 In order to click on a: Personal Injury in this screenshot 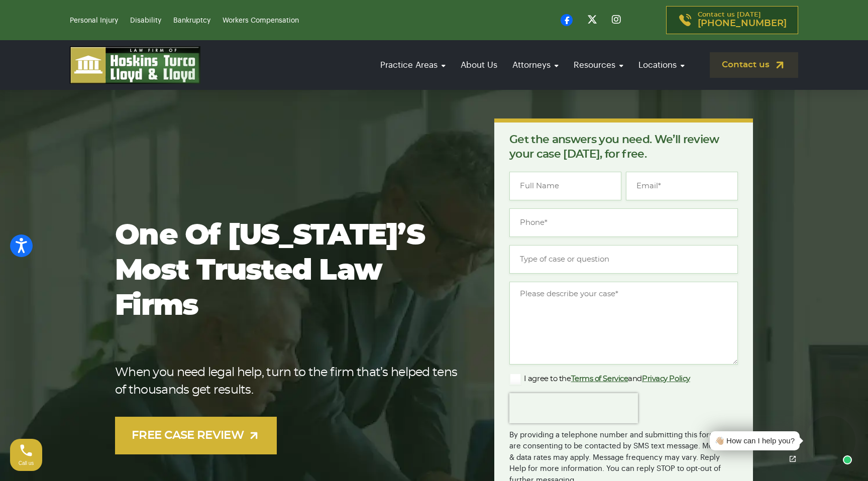, I will do `click(94, 21)`.